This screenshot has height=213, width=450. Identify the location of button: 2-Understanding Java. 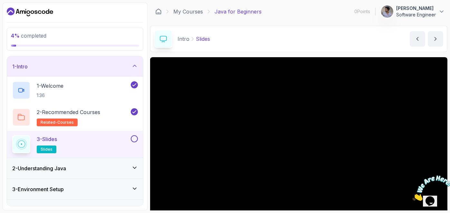
(75, 169).